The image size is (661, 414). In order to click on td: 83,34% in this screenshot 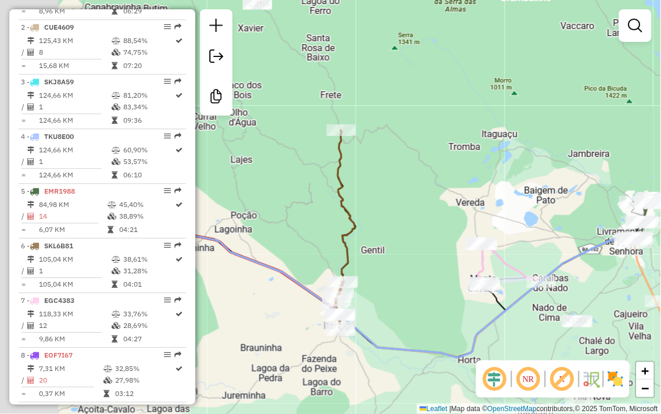, I will do `click(149, 107)`.